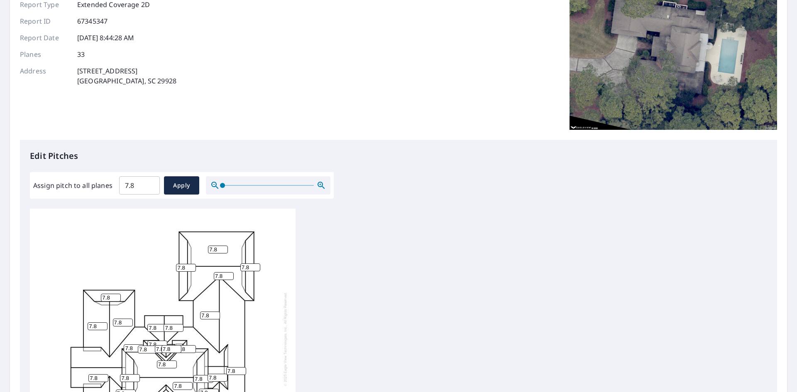 The height and width of the screenshot is (392, 797). What do you see at coordinates (45, 21) in the screenshot?
I see `p: Report ID` at bounding box center [45, 21].